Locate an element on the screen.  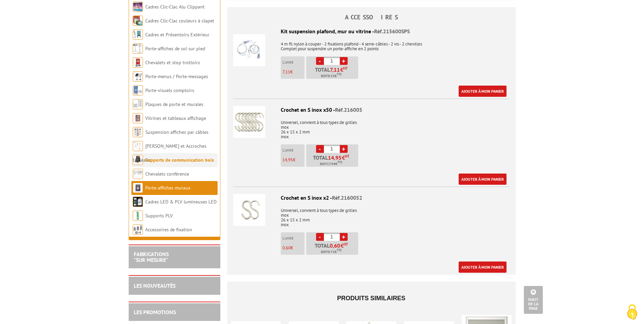
img: Porte-affiches muraux is located at coordinates (138, 188).